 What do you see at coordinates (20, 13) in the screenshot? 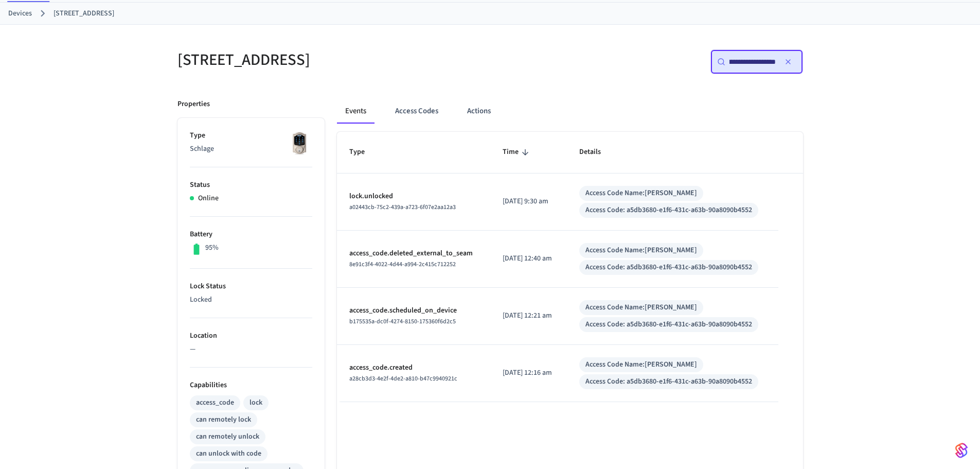
I see `a: Devices` at bounding box center [20, 13].